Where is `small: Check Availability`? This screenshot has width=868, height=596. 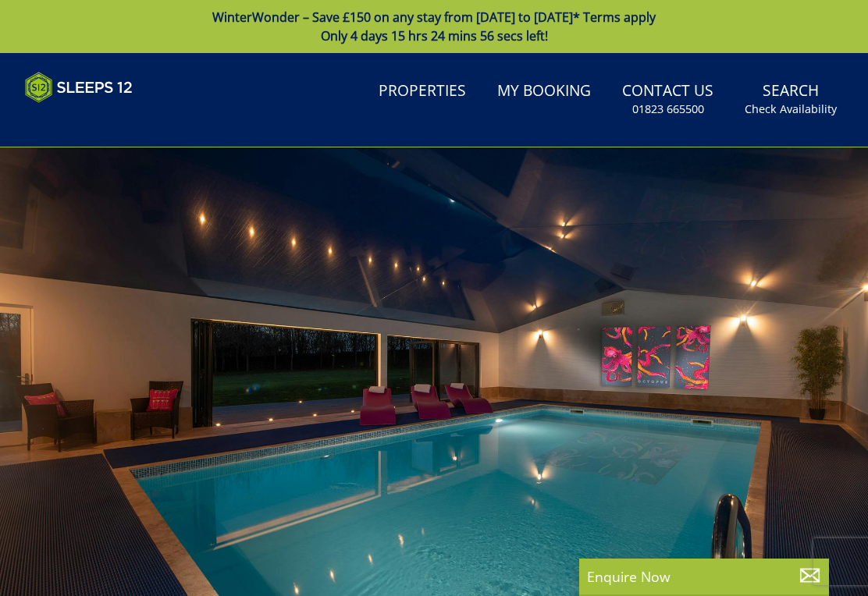 small: Check Availability is located at coordinates (791, 109).